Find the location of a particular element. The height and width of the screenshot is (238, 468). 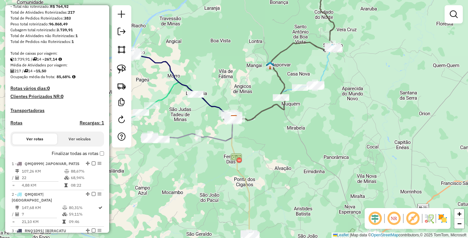

div: Total de caixas por viagem: is located at coordinates (57, 53).